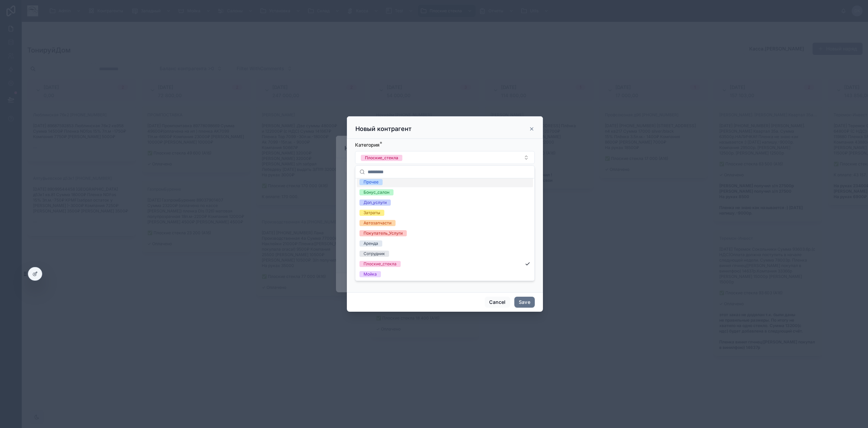 Image resolution: width=868 pixels, height=428 pixels. Describe the element at coordinates (370, 243) in the screenshot. I see `div: Аренда` at that location.